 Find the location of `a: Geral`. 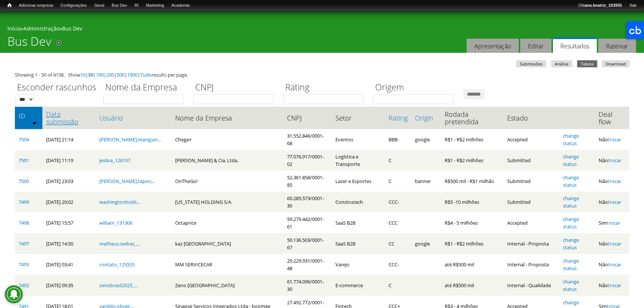

a: Geral is located at coordinates (99, 5).